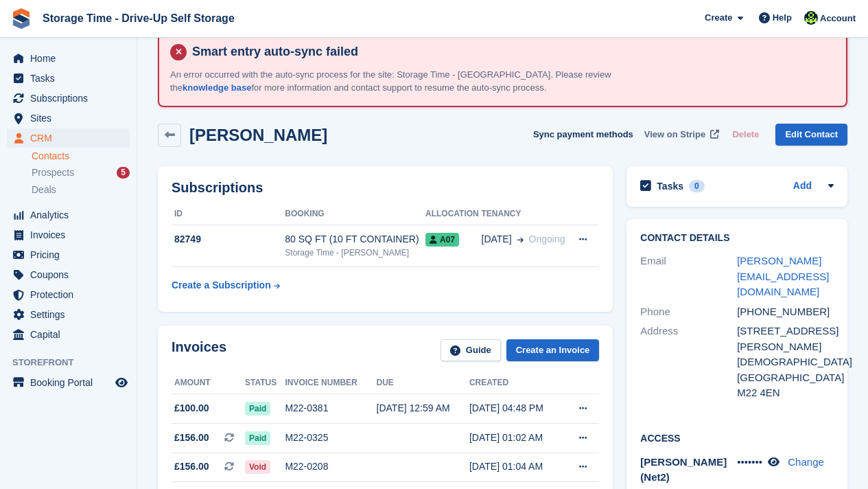 This screenshot has width=868, height=489. I want to click on button: Sync payment methods, so click(583, 134).